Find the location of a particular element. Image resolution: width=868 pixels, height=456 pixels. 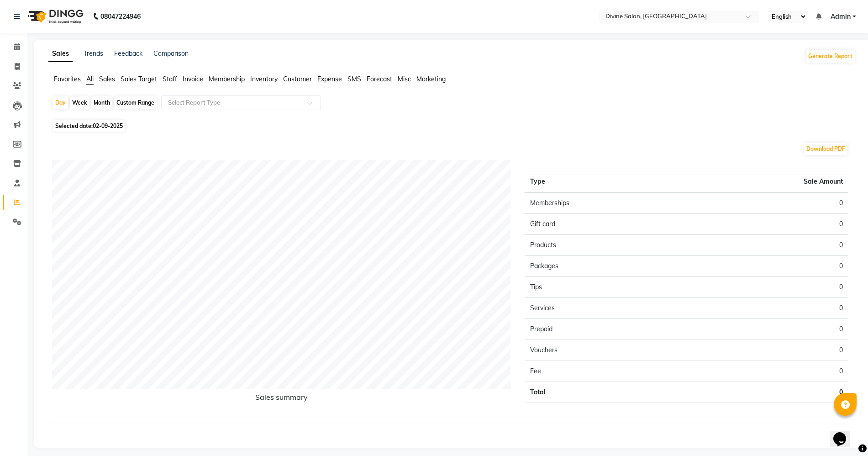

span: Forecast is located at coordinates (379, 79).